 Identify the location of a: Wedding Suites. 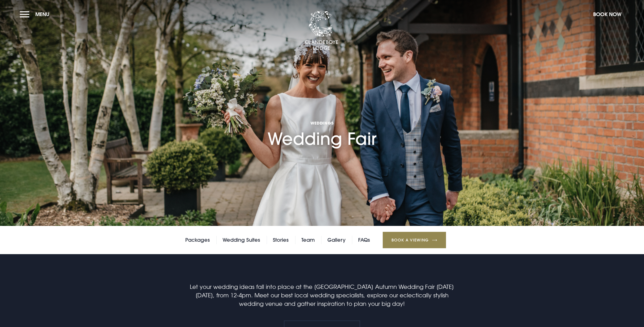
(241, 240).